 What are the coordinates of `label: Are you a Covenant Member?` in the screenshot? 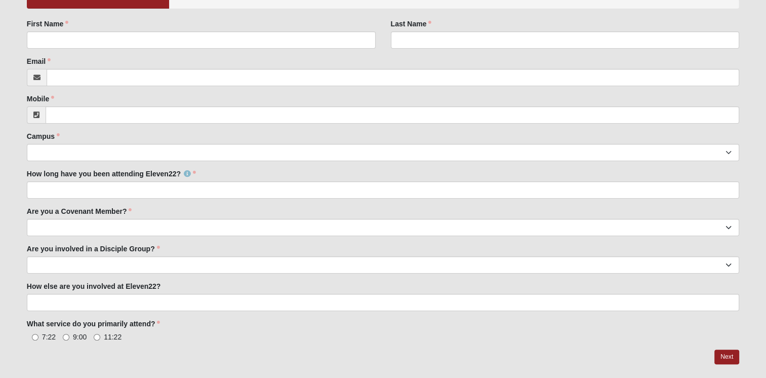 It's located at (79, 211).